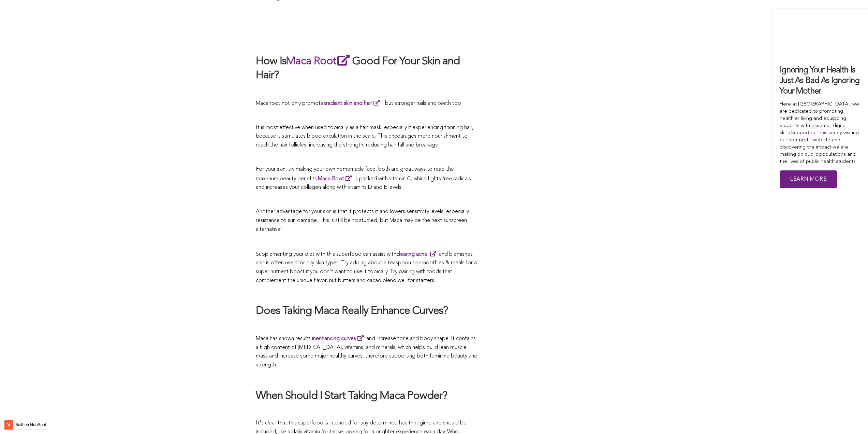  Describe the element at coordinates (363, 183) in the screenshot. I see `span: is packed with vitamin C, which fights free radicals and increases your collagen along with vitam...` at that location.